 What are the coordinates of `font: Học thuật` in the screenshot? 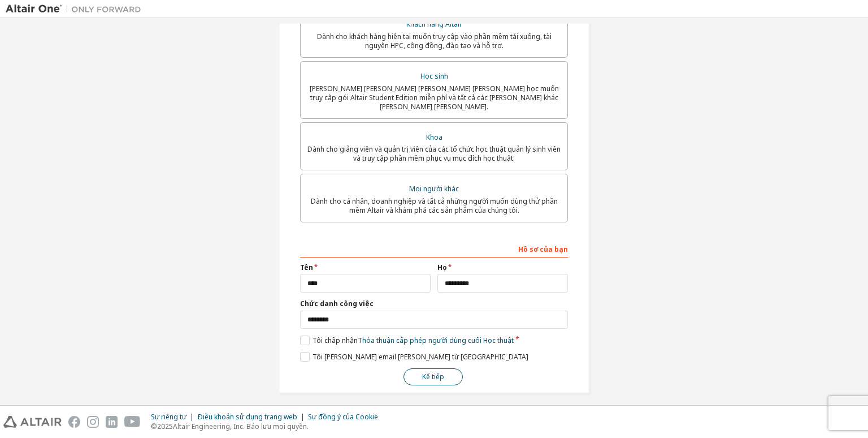 It's located at (498, 340).